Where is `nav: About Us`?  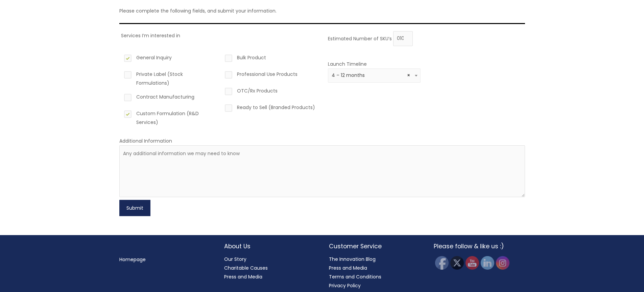
nav: About Us is located at coordinates (270, 268).